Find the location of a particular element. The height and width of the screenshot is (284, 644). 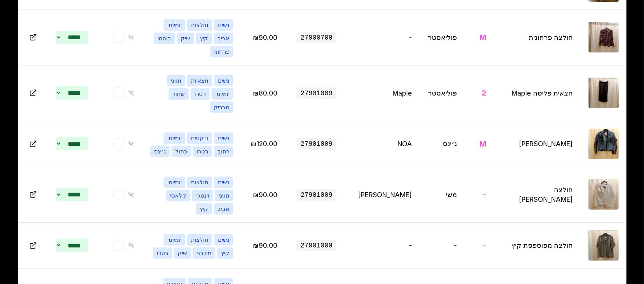

img: חולצה מפוספסת קיץ is located at coordinates (603, 246).